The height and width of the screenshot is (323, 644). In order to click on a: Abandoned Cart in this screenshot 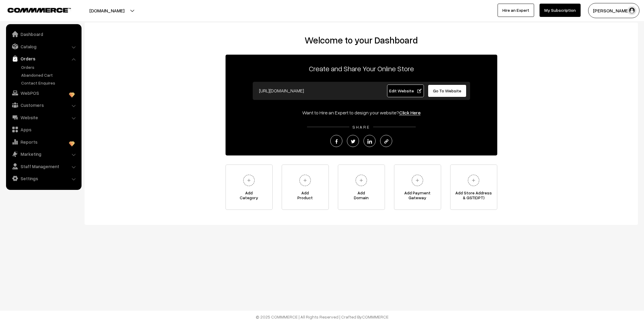, I will do `click(49, 75)`.